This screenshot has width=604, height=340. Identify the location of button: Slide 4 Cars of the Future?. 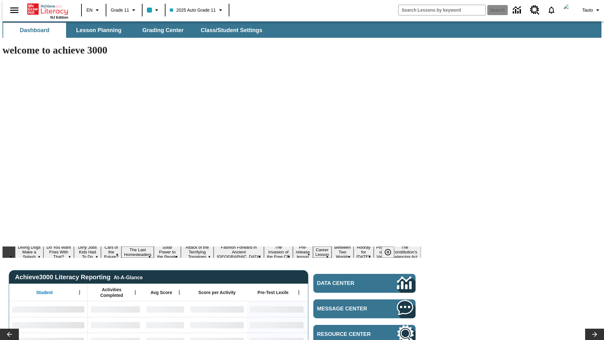
(111, 252).